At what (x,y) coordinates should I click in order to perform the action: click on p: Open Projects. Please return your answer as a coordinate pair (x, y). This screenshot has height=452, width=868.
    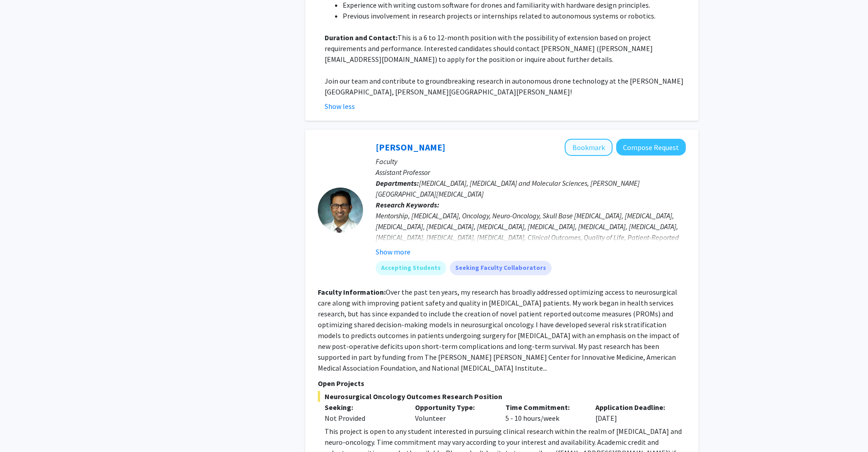
    Looking at the image, I should click on (502, 383).